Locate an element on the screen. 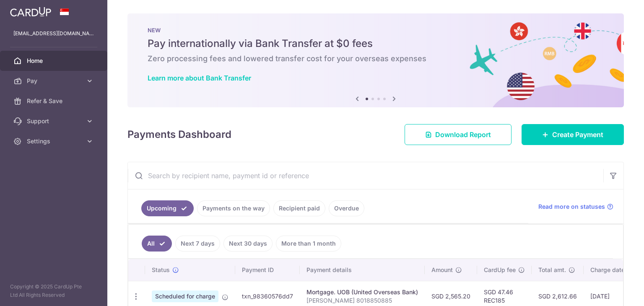  span: Refer & Save is located at coordinates (54, 101).